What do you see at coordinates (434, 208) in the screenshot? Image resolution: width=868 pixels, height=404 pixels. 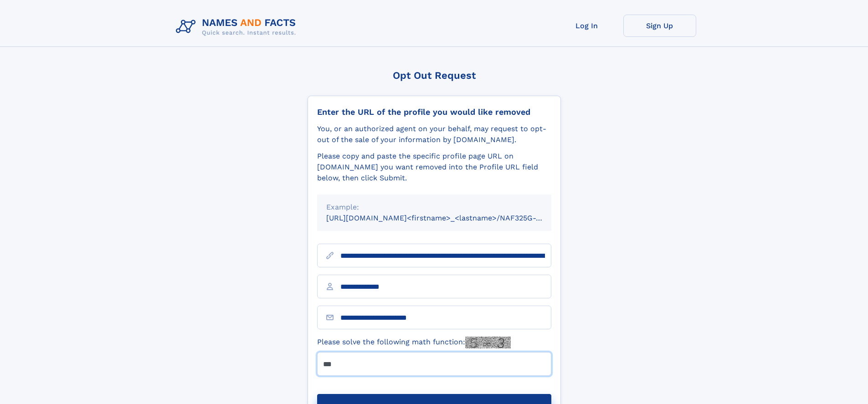 I see `div: Example:` at bounding box center [434, 208].